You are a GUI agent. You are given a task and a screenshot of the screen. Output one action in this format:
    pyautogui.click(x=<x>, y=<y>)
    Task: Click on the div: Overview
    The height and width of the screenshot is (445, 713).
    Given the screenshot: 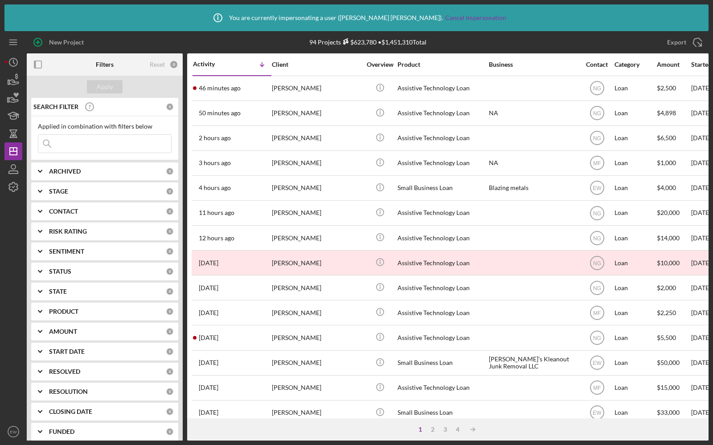 What is the action you would take?
    pyautogui.click(x=380, y=65)
    